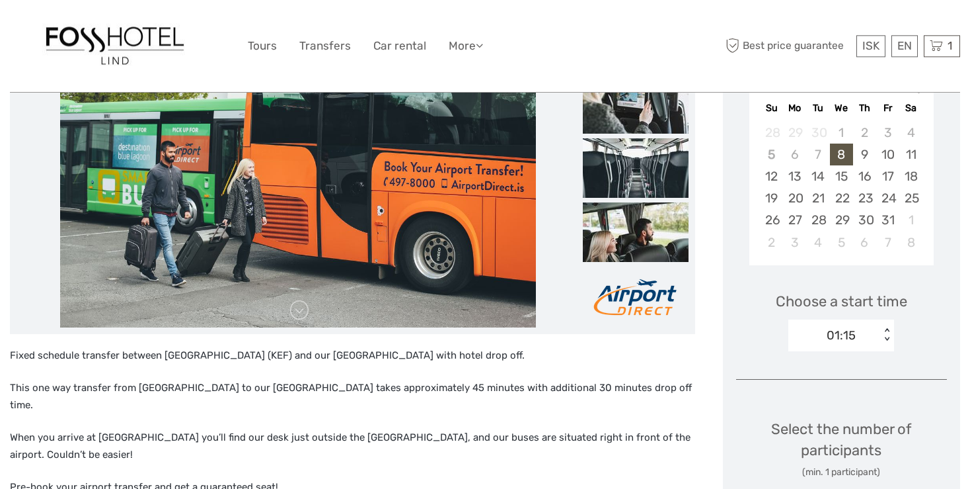 The width and height of the screenshot is (970, 489). Describe the element at coordinates (922, 93) in the screenshot. I see `button: Next Month` at that location.